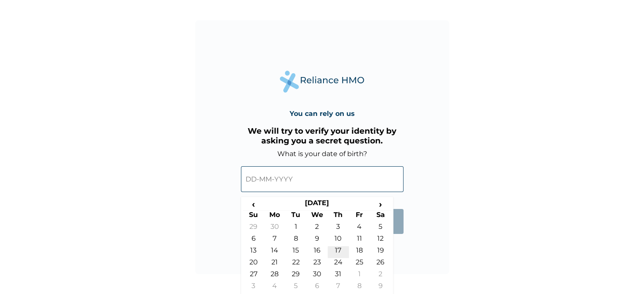 This screenshot has height=294, width=644. What do you see at coordinates (254, 275) in the screenshot?
I see `td: 27` at bounding box center [254, 275].